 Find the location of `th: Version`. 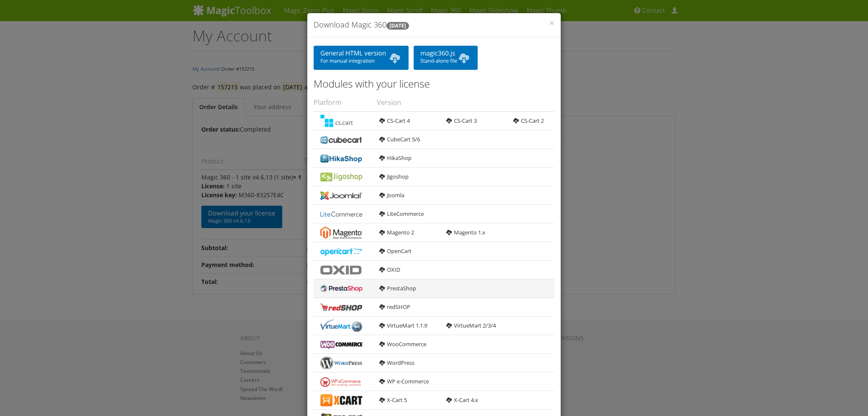

th: Version is located at coordinates (465, 103).